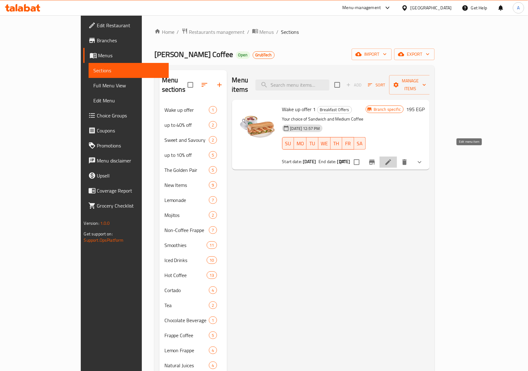 This screenshot has width=528, height=371. What do you see at coordinates (187, 366) in the screenshot?
I see `span: Natural Juices` at bounding box center [187, 366].